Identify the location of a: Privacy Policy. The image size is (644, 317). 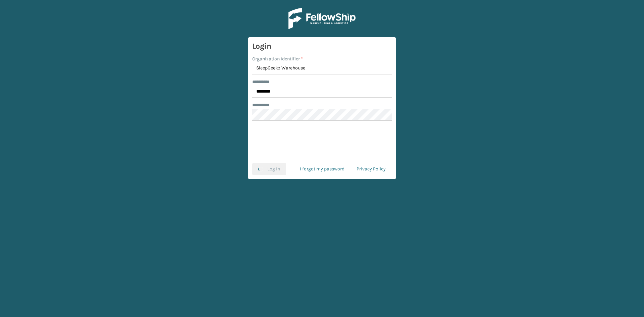
(371, 169).